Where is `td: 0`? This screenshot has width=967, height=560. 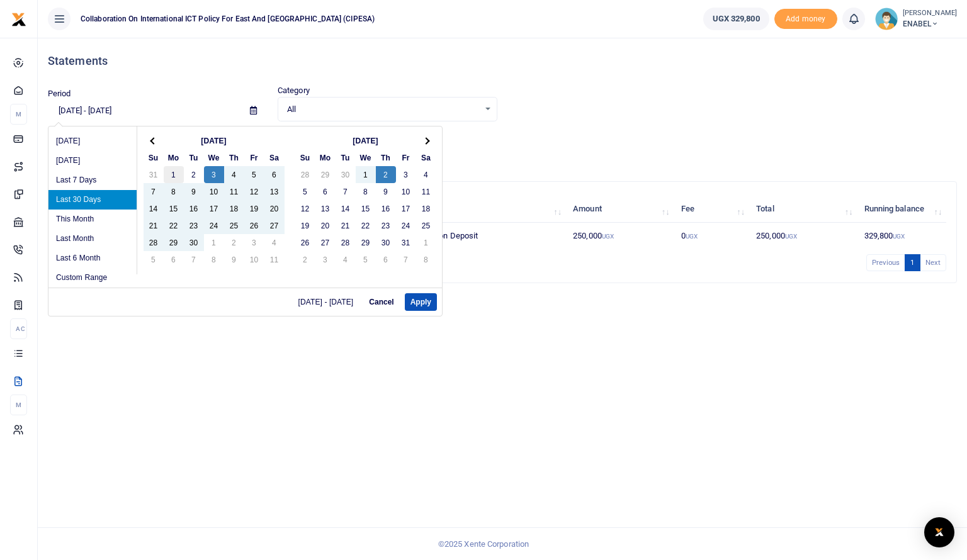
td: 0 is located at coordinates (712, 236).